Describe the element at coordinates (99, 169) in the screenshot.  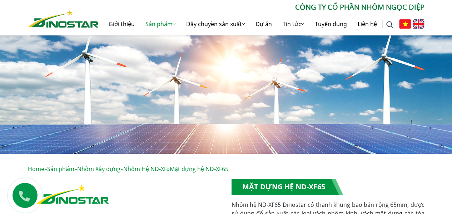
I see `a: Nhôm Xây dựng` at that location.